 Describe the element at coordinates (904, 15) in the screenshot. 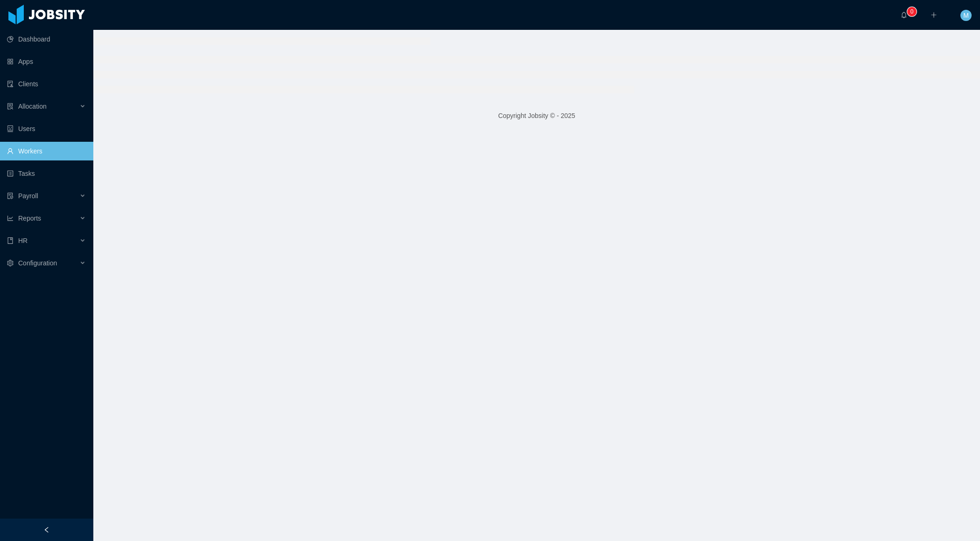

I see `i: icon: bell` at that location.